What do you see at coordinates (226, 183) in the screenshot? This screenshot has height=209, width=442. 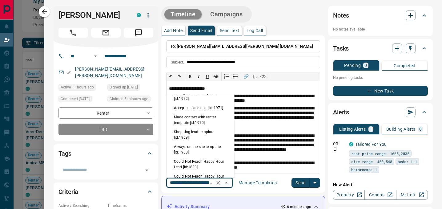 I see `button: Close` at bounding box center [226, 183].